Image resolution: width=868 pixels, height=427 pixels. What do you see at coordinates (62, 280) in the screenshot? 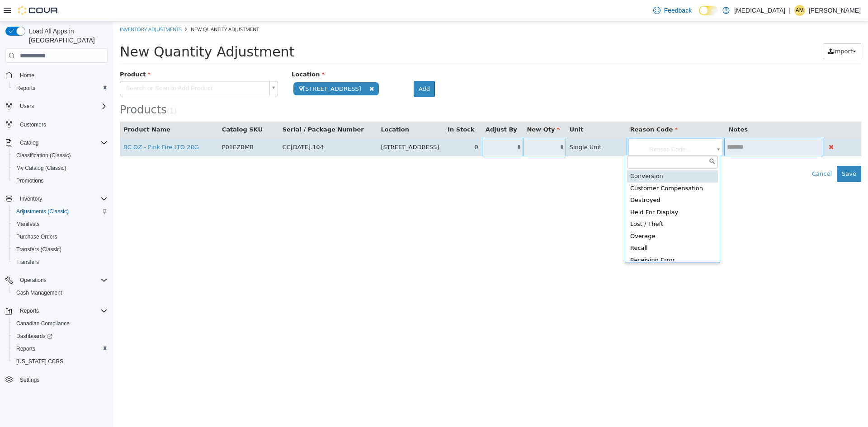
I see `span: Operations` at bounding box center [62, 280].